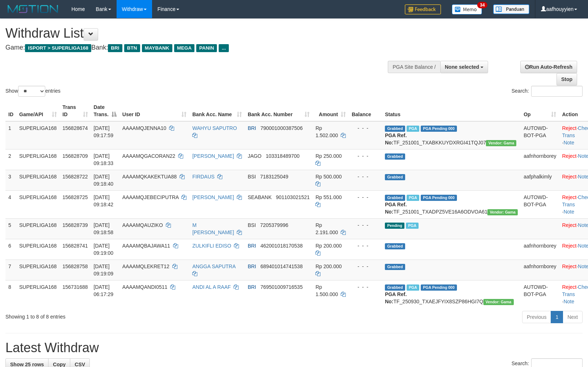 The width and height of the screenshot is (588, 367). What do you see at coordinates (157, 48) in the screenshot?
I see `span: MAYBANK` at bounding box center [157, 48].